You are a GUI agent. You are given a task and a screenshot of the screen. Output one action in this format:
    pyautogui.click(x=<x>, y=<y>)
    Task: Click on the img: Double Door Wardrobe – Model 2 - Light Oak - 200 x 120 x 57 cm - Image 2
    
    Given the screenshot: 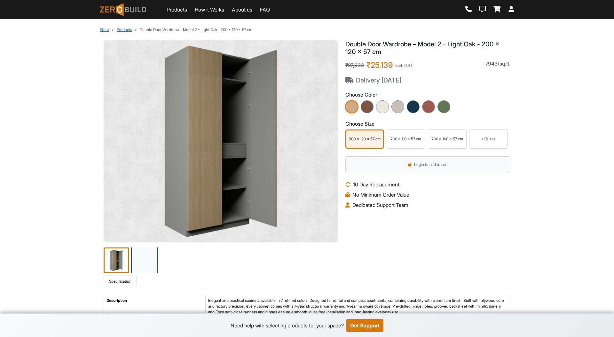 What is the action you would take?
    pyautogui.click(x=145, y=260)
    